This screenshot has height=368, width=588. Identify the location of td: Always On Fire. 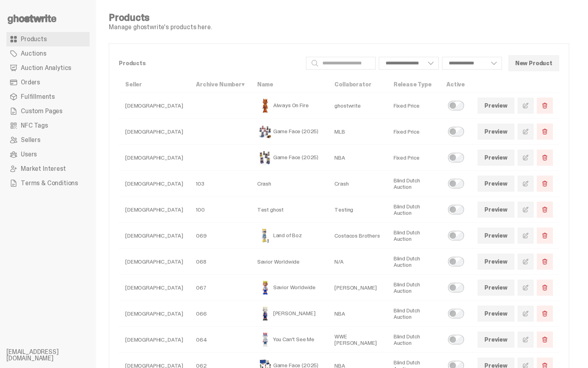
(290, 106).